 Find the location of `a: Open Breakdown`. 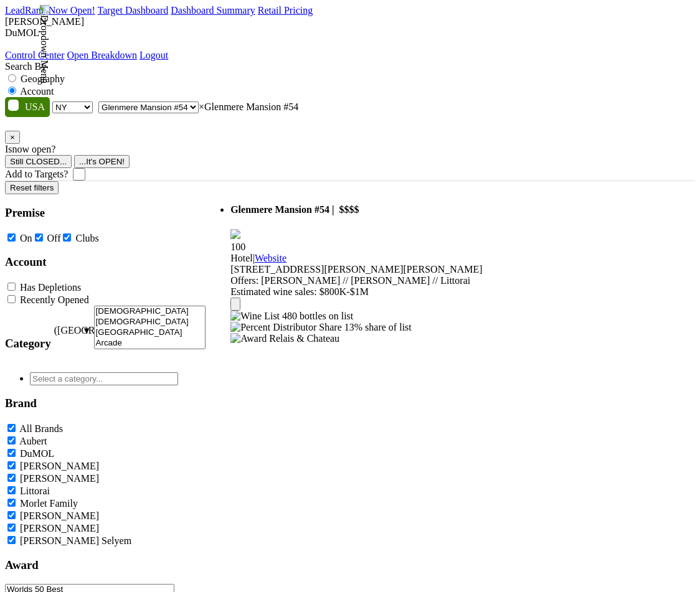

a: Open Breakdown is located at coordinates (102, 55).